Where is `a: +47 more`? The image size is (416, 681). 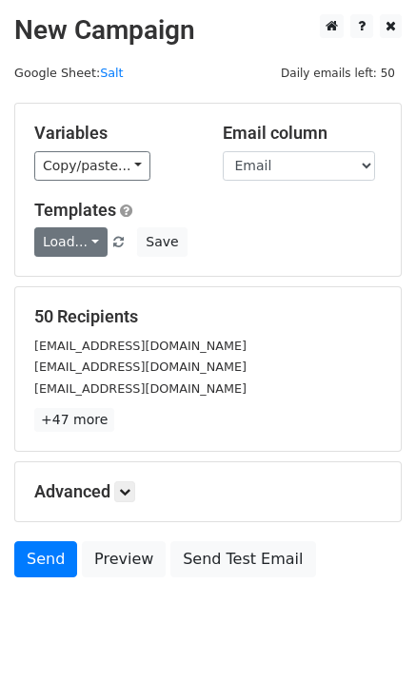 a: +47 more is located at coordinates (74, 419).